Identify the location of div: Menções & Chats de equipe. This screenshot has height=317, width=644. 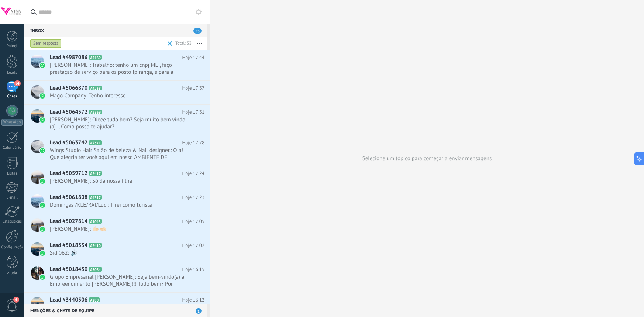
(116, 310).